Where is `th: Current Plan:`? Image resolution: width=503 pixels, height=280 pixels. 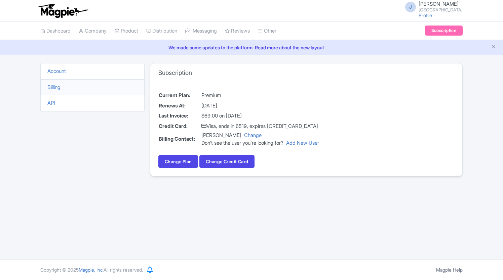 th: Current Plan: is located at coordinates (179, 95).